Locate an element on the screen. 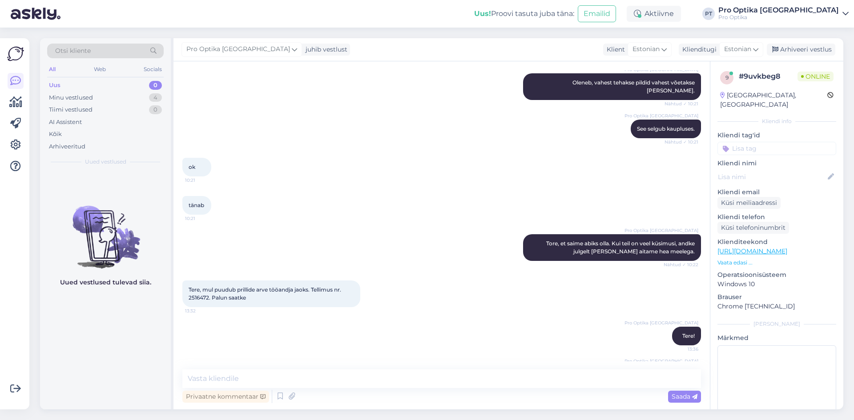  img: Askly Logo is located at coordinates (16, 54).